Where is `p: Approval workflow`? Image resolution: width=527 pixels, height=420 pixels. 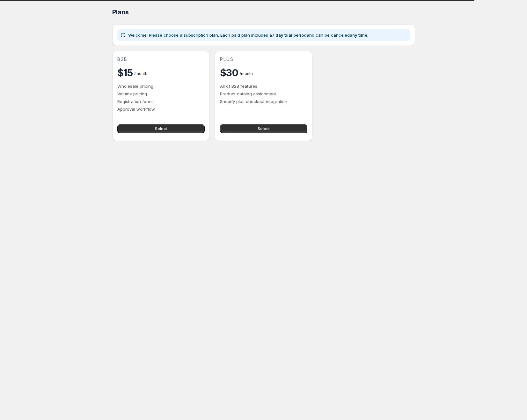
p: Approval workflow is located at coordinates (161, 109).